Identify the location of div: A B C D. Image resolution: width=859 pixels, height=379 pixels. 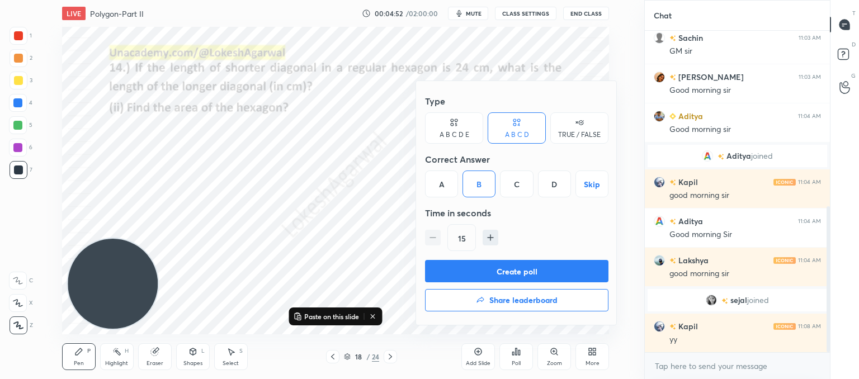
(517, 135).